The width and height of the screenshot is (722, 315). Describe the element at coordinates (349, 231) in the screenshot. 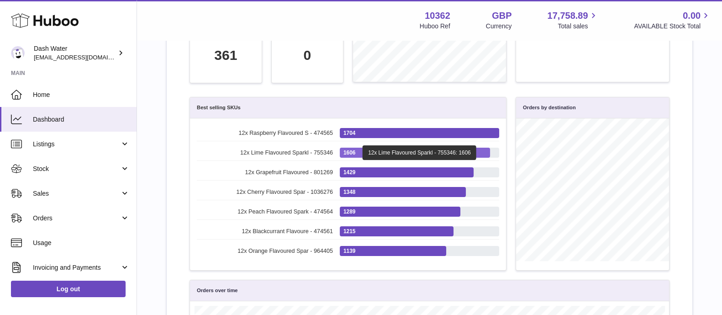

I see `span: 1215` at that location.